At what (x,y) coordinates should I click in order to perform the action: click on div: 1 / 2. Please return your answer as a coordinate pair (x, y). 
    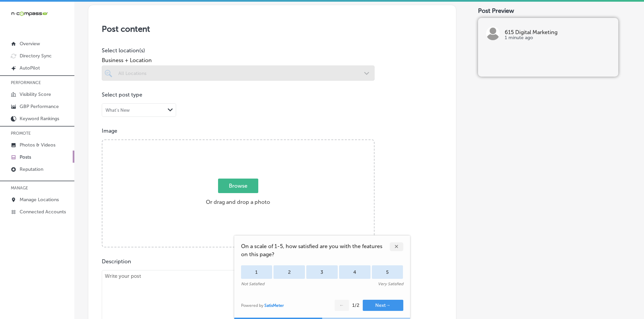
    Looking at the image, I should click on (356, 305).